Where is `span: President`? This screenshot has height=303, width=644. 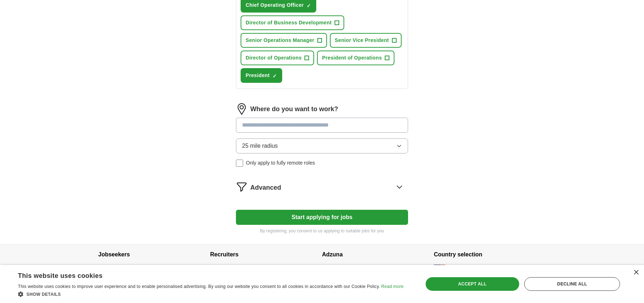 span: President is located at coordinates (257, 75).